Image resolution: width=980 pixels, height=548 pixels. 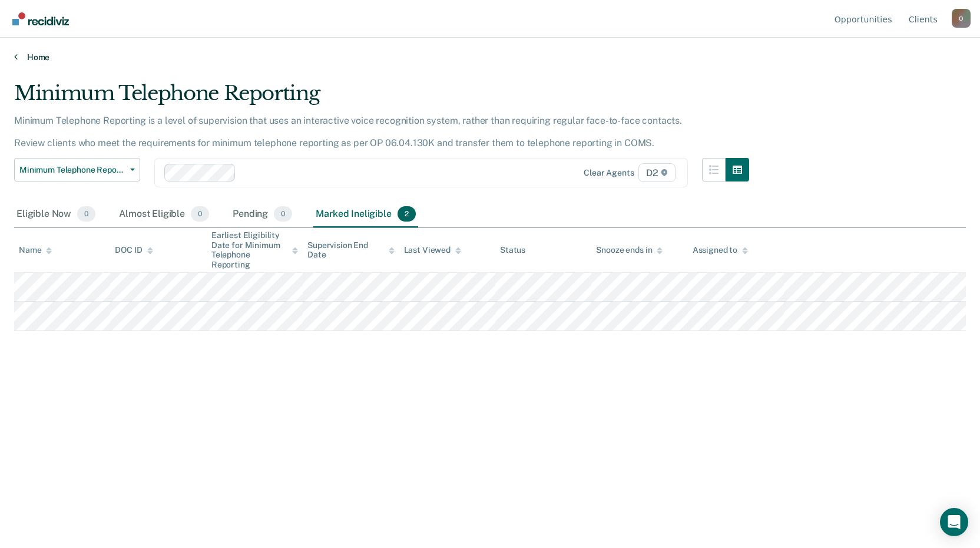 I want to click on button: Minimum Telephone Reporting, so click(x=77, y=170).